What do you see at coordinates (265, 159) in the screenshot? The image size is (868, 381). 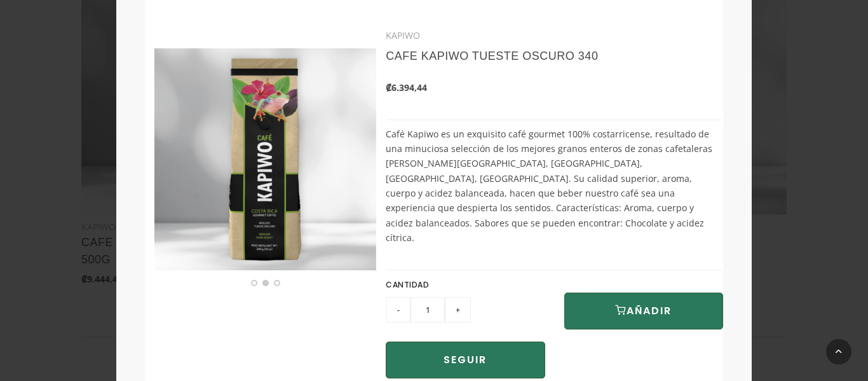 I see `img: DCM-WEB-PRODUCTO-1024x1024-KAPIWO-T-OSCURO-340-FREN.png` at bounding box center [265, 159].